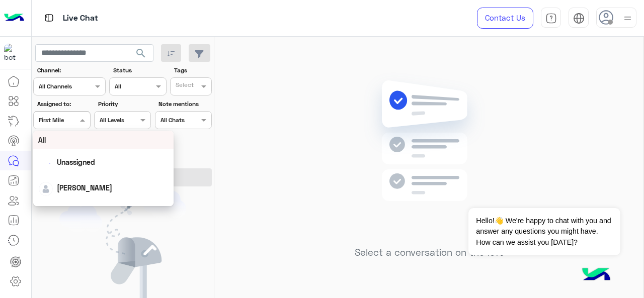  What do you see at coordinates (505, 18) in the screenshot?
I see `a: Contact Us` at bounding box center [505, 18].